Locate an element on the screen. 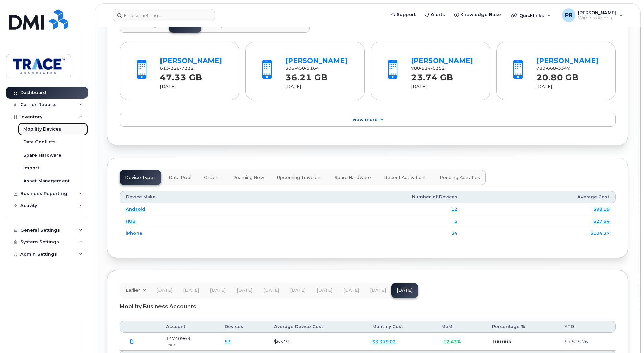 Image resolution: width=644 pixels, height=353 pixels. input: Find something... is located at coordinates (164, 15).